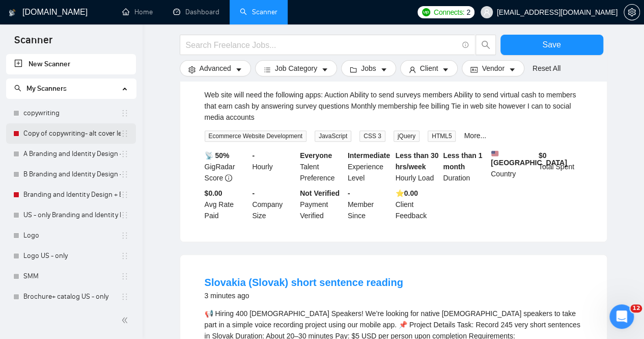 Image resolution: width=644 pixels, height=339 pixels. Describe the element at coordinates (33, 43) in the screenshot. I see `span: Scanner` at that location.